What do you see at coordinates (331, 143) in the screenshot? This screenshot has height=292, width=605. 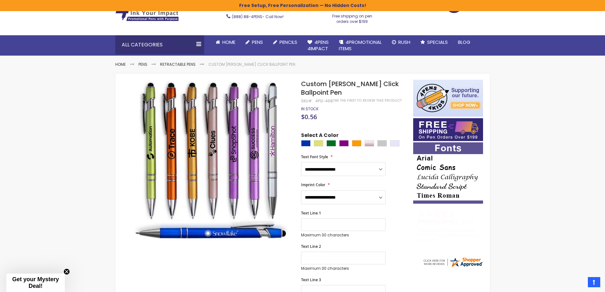 I see `div: Green` at bounding box center [331, 143].